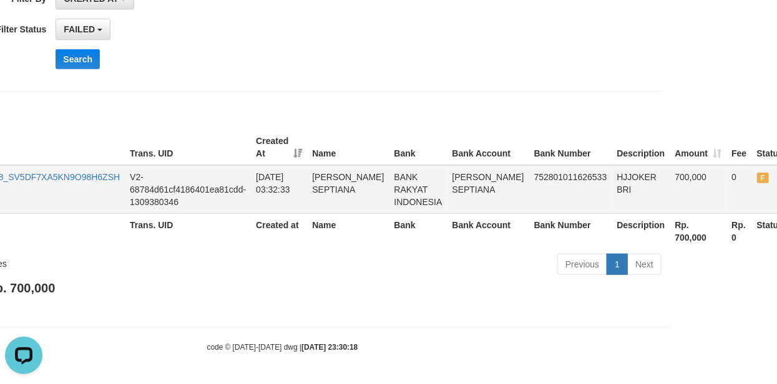 The width and height of the screenshot is (777, 384). What do you see at coordinates (640, 190) in the screenshot?
I see `td: HJJOKER BRI` at bounding box center [640, 190].